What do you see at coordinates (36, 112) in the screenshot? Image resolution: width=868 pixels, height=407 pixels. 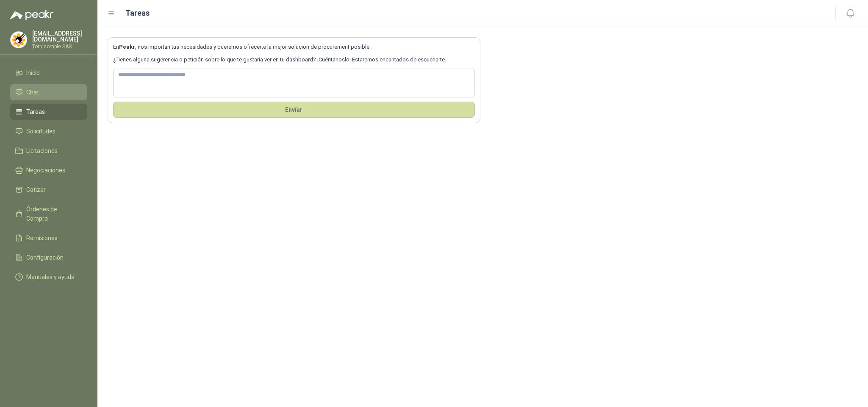 I see `span: Tareas` at bounding box center [36, 112].